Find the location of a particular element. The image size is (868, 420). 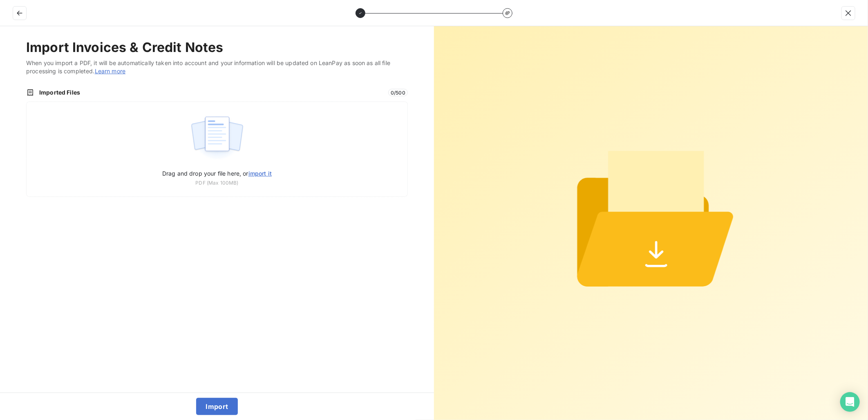

span: PDF (Max 100MB) is located at coordinates (216, 183).